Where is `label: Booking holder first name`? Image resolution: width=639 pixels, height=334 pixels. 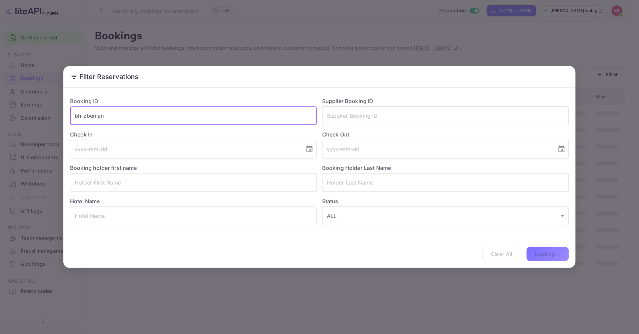 label: Booking holder first name is located at coordinates (103, 168).